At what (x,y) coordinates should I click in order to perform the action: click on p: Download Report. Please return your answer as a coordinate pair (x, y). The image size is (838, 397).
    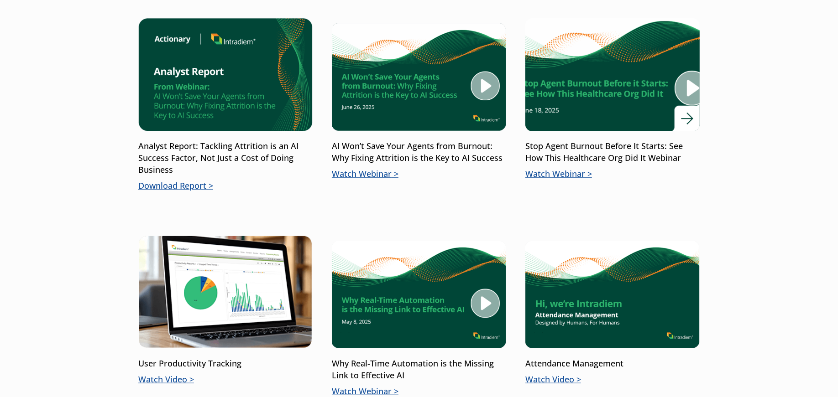
    Looking at the image, I should click on (225, 186).